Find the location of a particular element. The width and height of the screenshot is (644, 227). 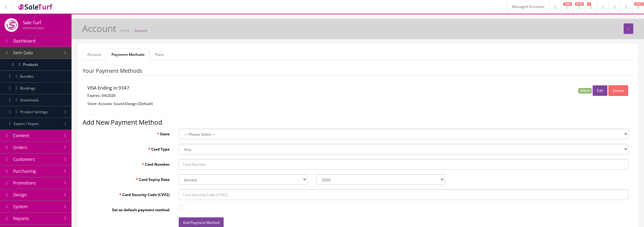

span: HELP is located at coordinates (638, 4).